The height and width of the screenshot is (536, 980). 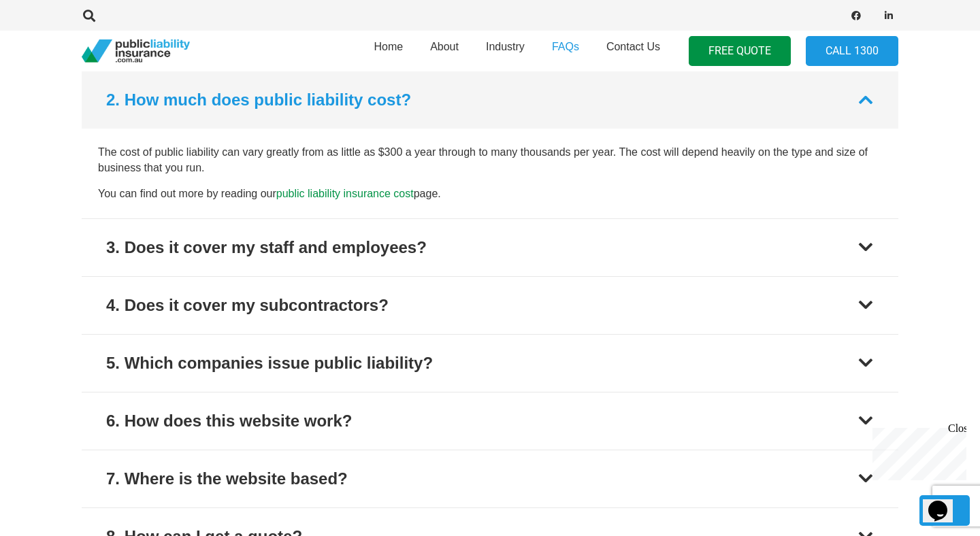 I want to click on a: Back to top, so click(x=945, y=510).